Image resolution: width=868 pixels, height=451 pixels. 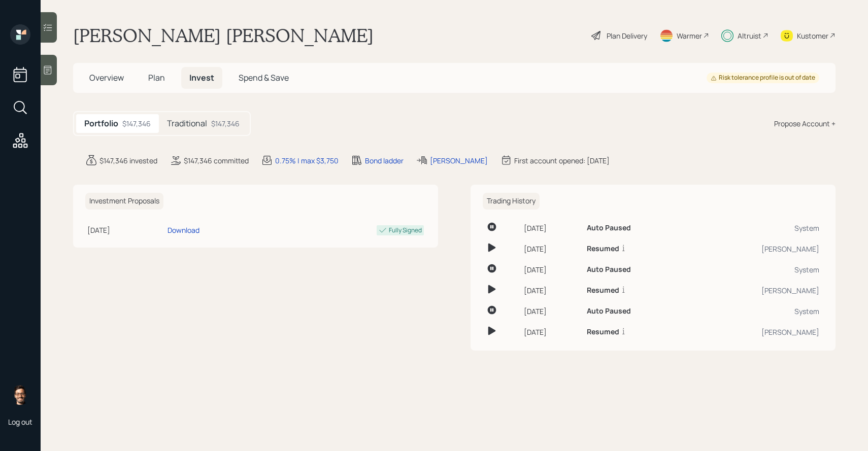 I want to click on span: Invest, so click(x=202, y=77).